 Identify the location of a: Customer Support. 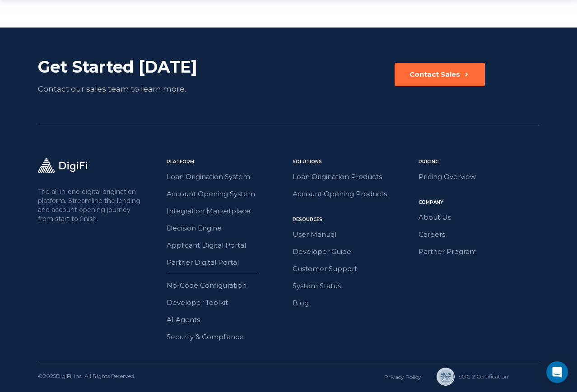
(353, 269).